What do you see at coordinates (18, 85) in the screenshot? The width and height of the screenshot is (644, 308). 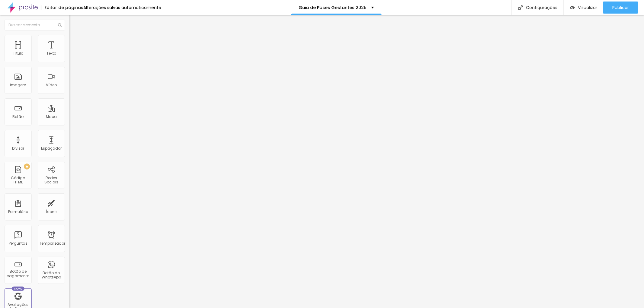 I see `font: Imagem` at bounding box center [18, 85].